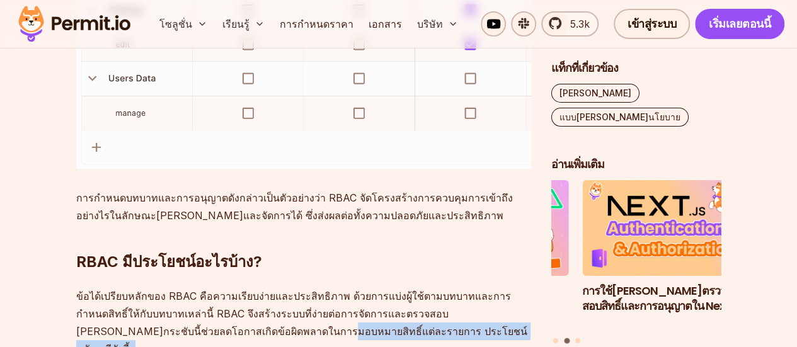  I want to click on button: ไปที่สไลด์ที่ 1, so click(556, 340).